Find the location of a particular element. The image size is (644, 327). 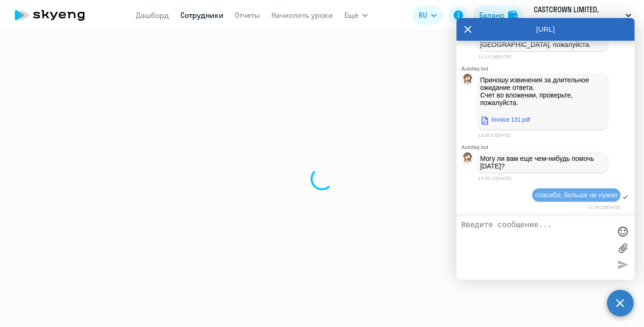

a: Отчеты is located at coordinates (247, 15).